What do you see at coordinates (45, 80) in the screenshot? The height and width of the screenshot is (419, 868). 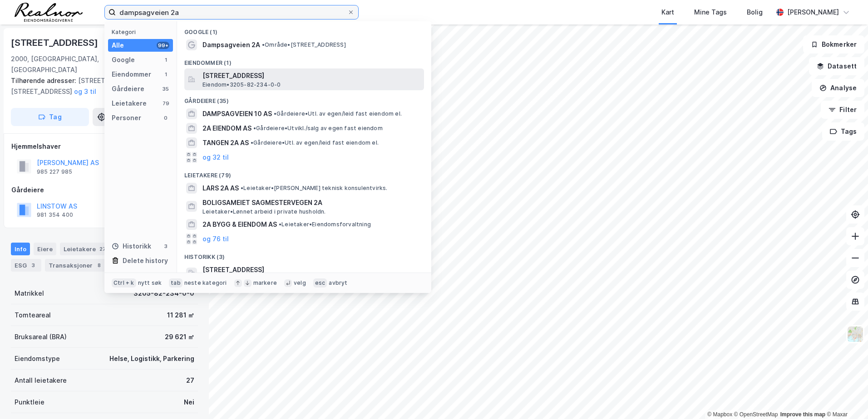 I see `span: Tilhørende adresser:` at bounding box center [45, 80].